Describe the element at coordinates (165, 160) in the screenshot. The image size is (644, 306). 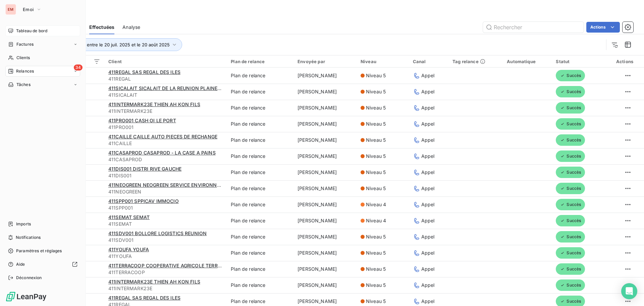
I see `span: 411CASAPROD` at that location.